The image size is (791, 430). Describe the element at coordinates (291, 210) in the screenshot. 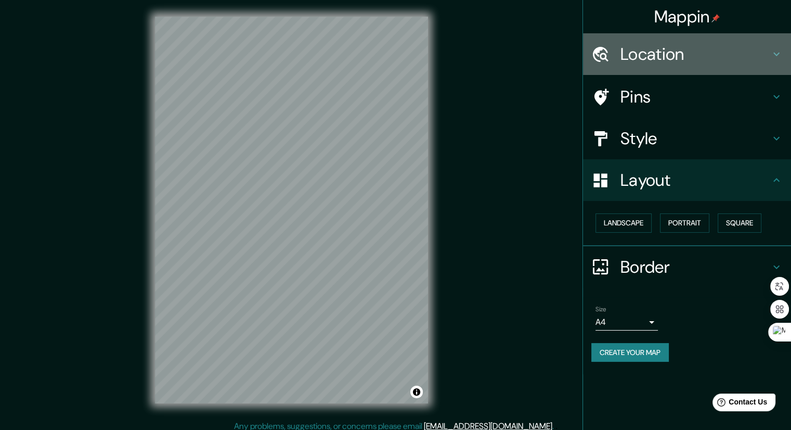

I see `canvas: Map` at that location.